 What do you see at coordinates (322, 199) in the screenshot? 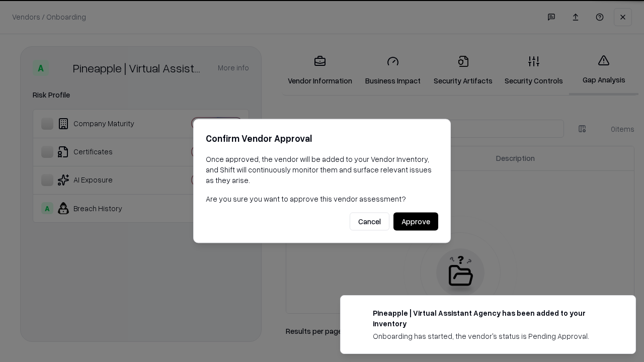
I see `p: Are you sure you want to approve this vendor assessment?` at bounding box center [322, 199].